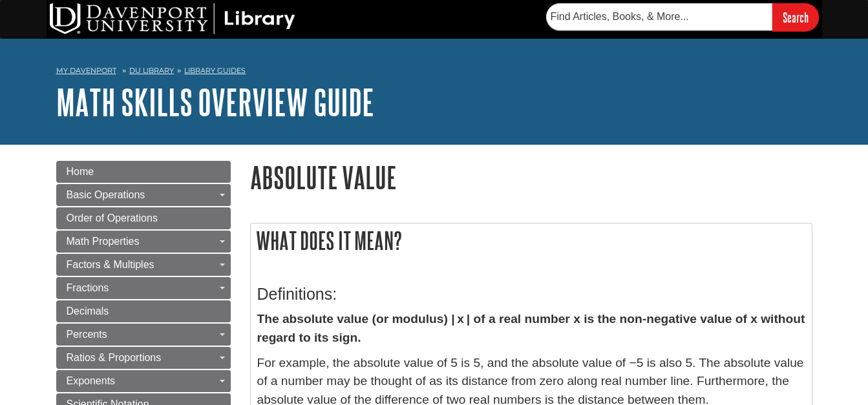  Describe the element at coordinates (532, 240) in the screenshot. I see `h2: What does it mean?` at that location.